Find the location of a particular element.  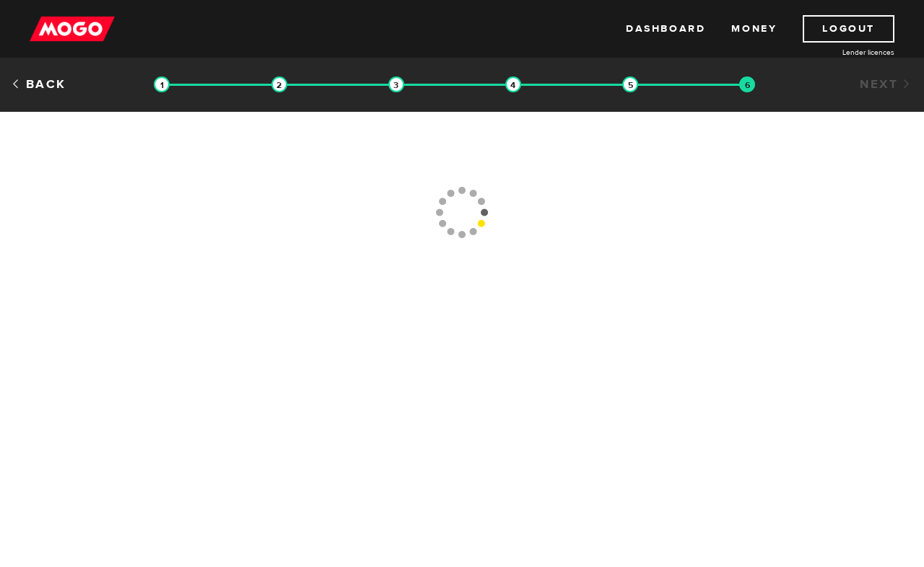

a: Logout is located at coordinates (848, 29).